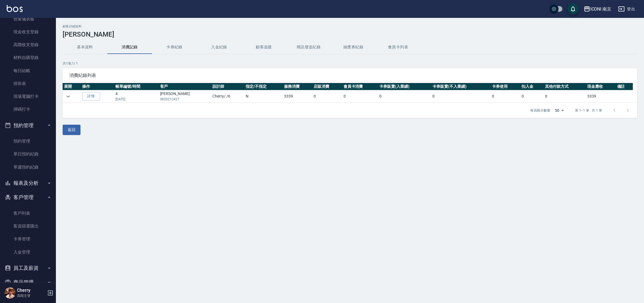 The width and height of the screenshot is (644, 303). Describe the element at coordinates (360, 87) in the screenshot. I see `th: 會員卡消費` at that location.